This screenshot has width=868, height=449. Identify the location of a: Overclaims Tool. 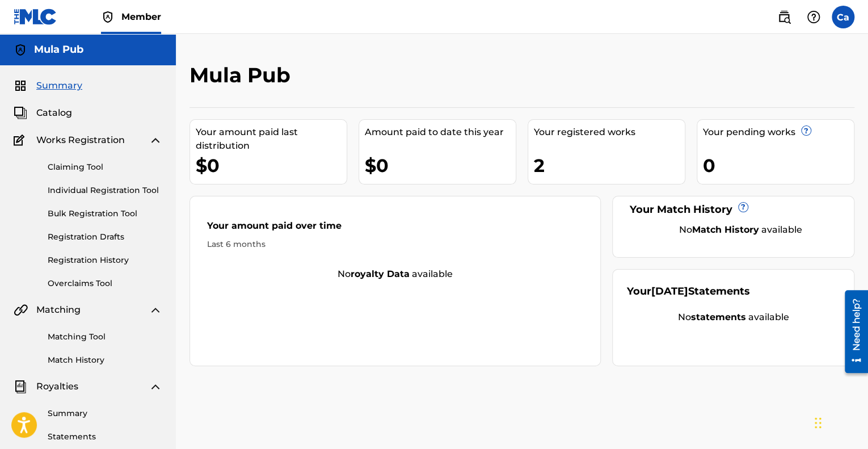
(105, 284).